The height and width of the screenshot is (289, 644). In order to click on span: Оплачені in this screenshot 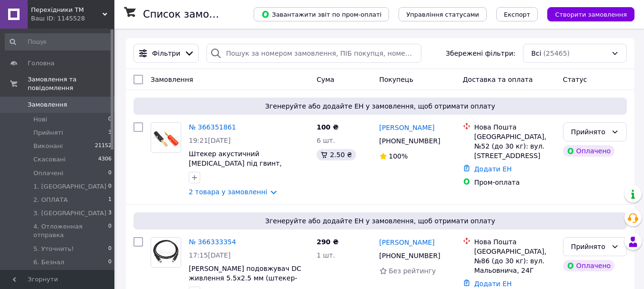, I will do `click(48, 173)`.